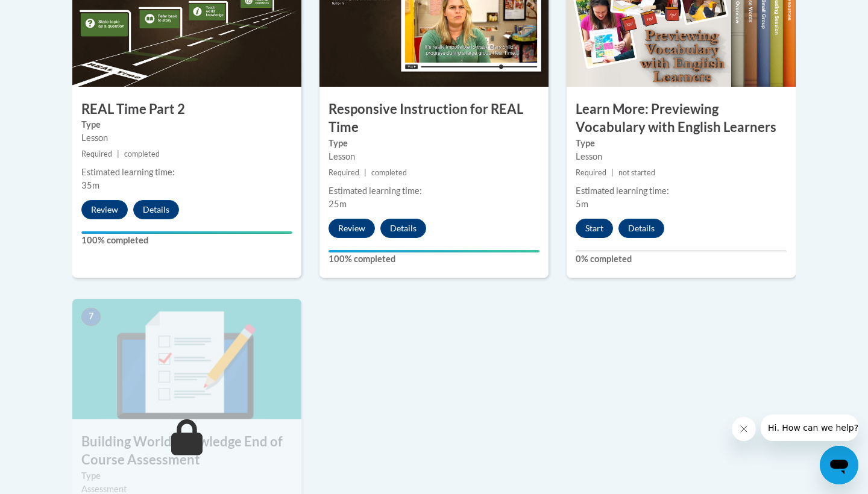 The image size is (868, 494). What do you see at coordinates (91, 317) in the screenshot?
I see `span: 7` at bounding box center [91, 317].